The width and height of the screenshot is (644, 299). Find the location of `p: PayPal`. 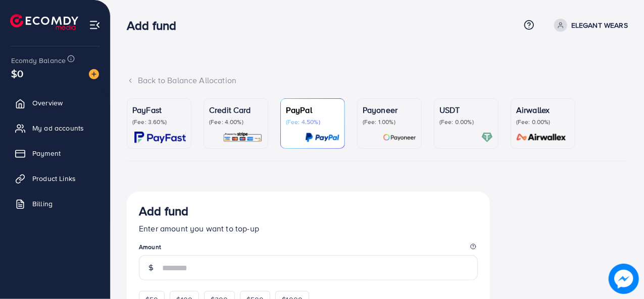

p: PayPal is located at coordinates (313, 110).